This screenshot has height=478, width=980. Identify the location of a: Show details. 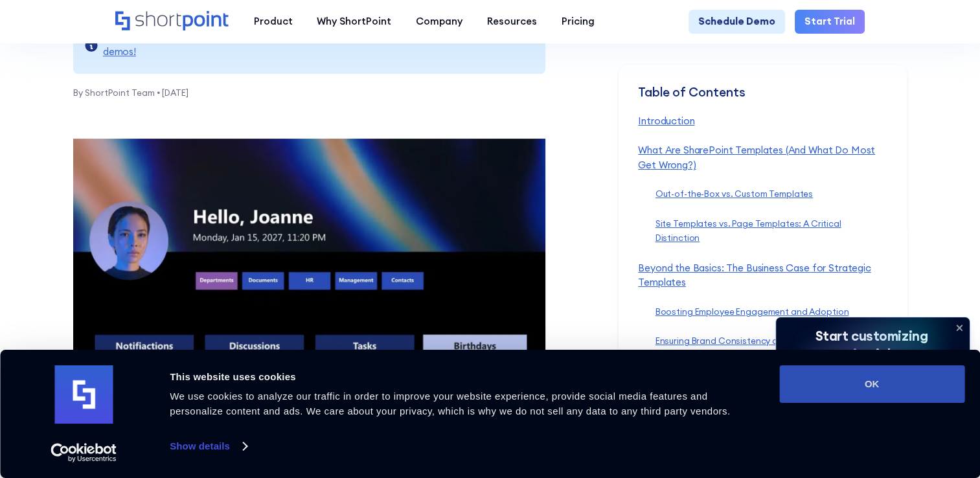
(208, 447).